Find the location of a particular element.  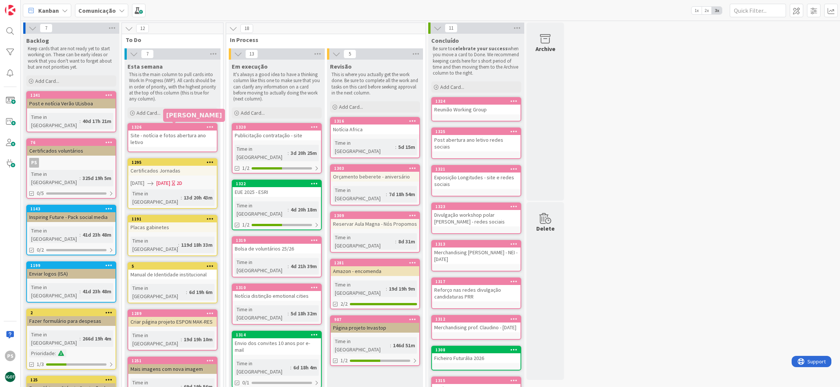

div: Notícia Africa is located at coordinates (375, 129).